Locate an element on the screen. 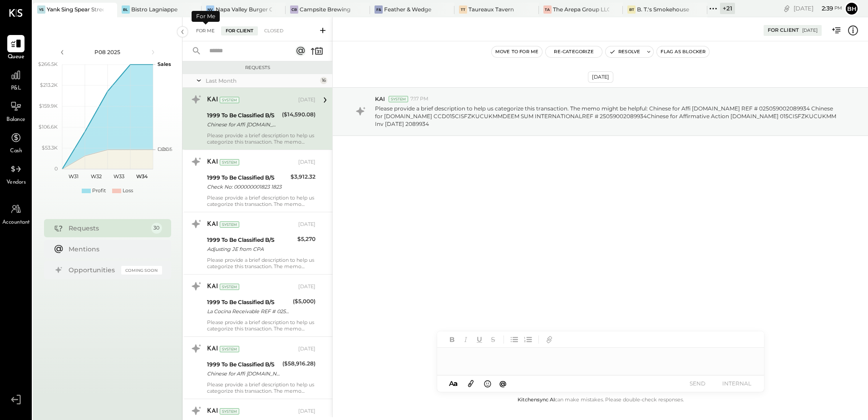 The height and width of the screenshot is (420, 868). a: Cash is located at coordinates (16, 142).